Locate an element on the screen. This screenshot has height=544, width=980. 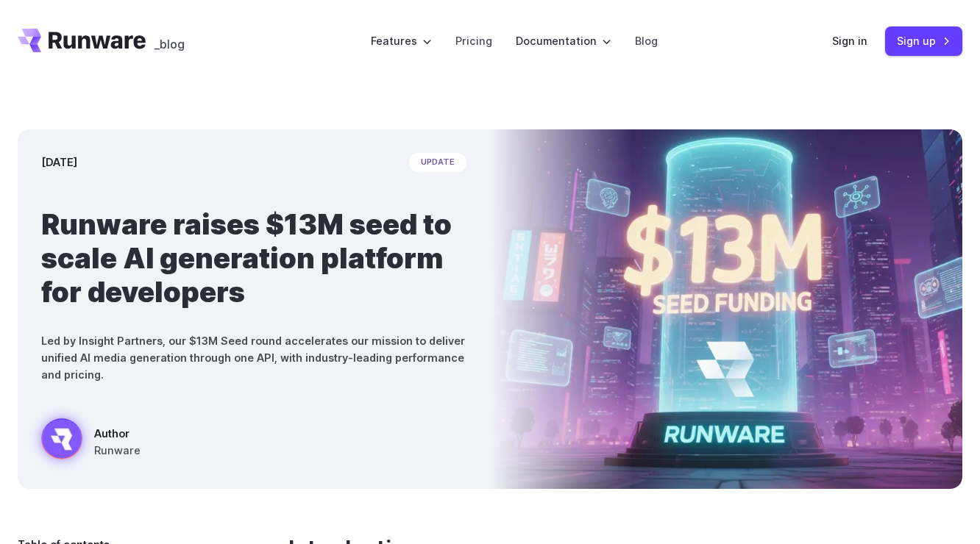
label: Features is located at coordinates (401, 41).